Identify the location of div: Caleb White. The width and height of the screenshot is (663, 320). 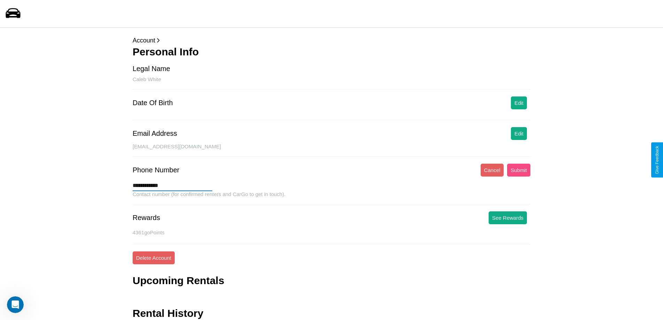
(331, 83).